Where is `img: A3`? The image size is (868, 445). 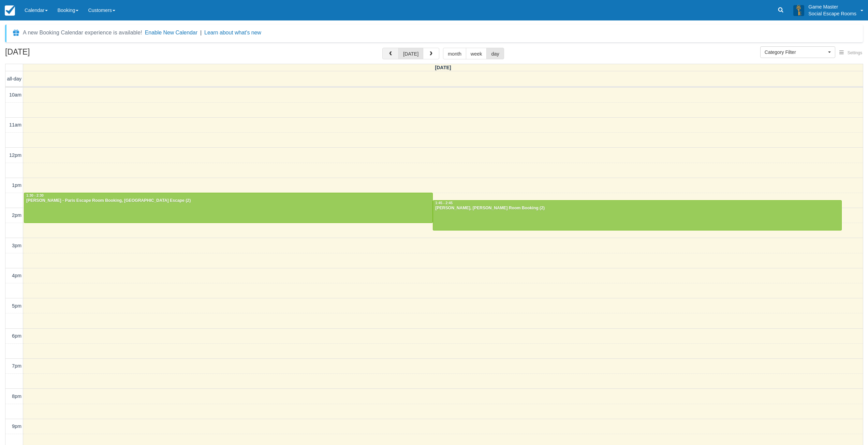 img: A3 is located at coordinates (799, 10).